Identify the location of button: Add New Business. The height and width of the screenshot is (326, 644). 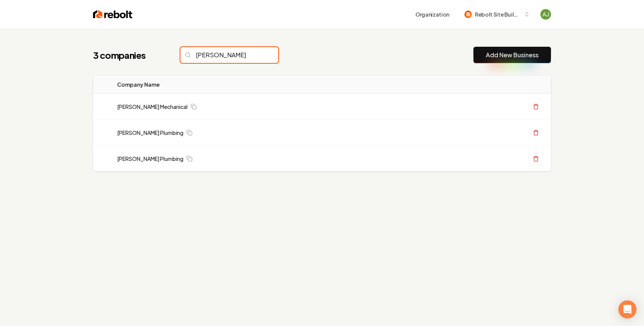
(512, 55).